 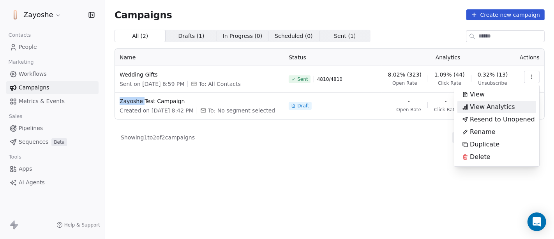 What do you see at coordinates (493, 107) in the screenshot?
I see `span: View Analytics` at bounding box center [493, 107].